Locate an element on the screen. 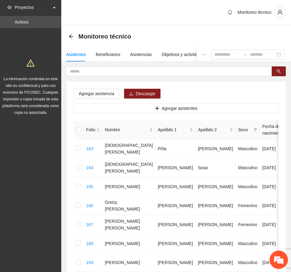 This screenshot has height=272, width=291. a: 166 is located at coordinates (89, 206).